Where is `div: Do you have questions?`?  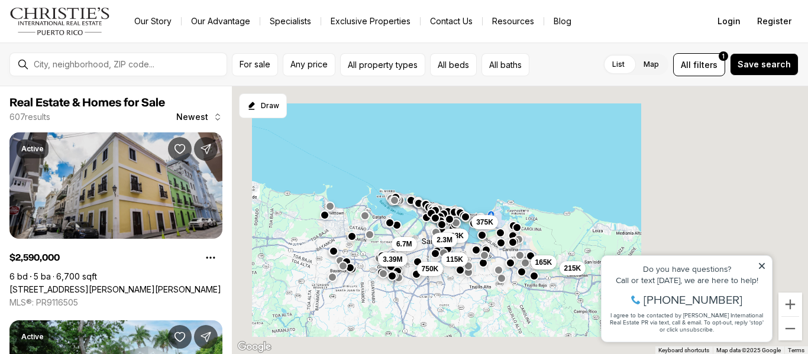
div: Do you have questions? is located at coordinates (92, 31).